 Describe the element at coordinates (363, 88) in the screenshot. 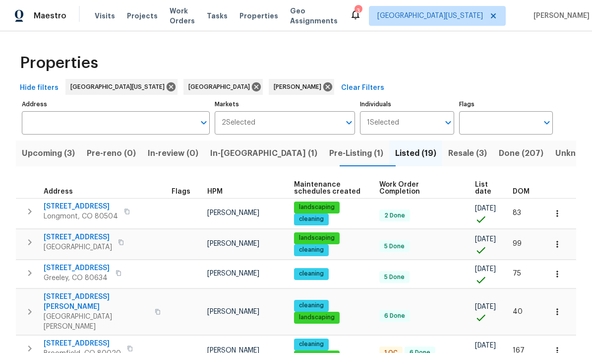

I see `span: Clear Filters` at that location.